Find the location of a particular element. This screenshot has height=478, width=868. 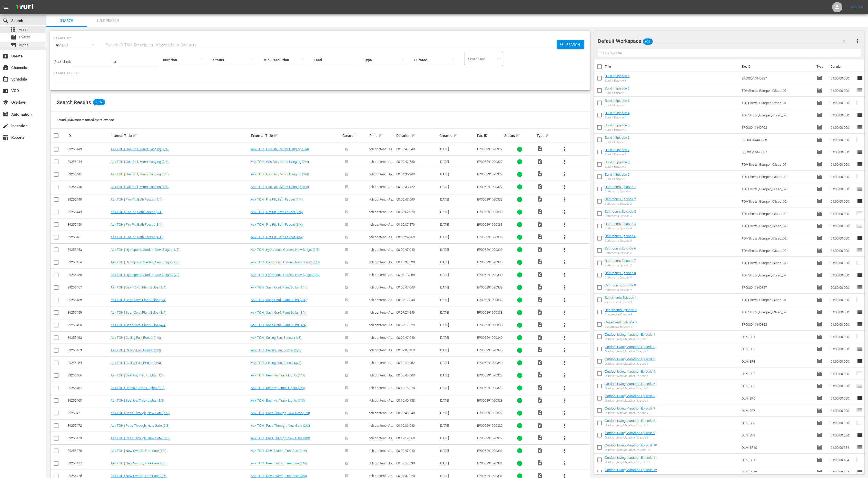

div: Build It Episode 9 is located at coordinates (617, 179).